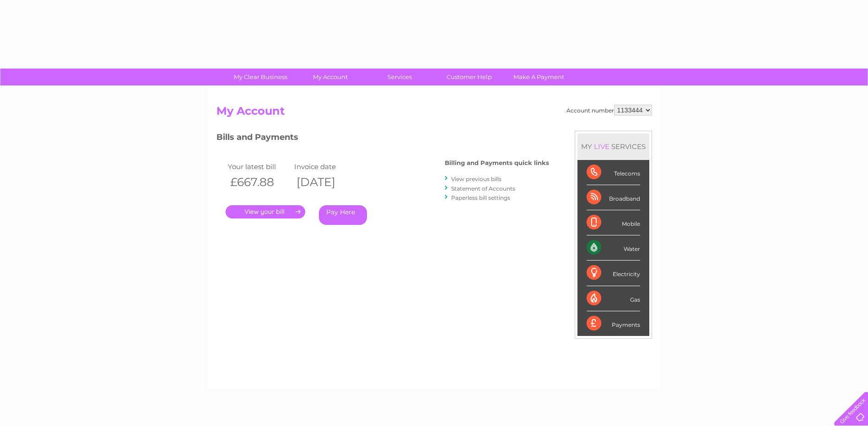  I want to click on a: Statement of Accounts, so click(483, 188).